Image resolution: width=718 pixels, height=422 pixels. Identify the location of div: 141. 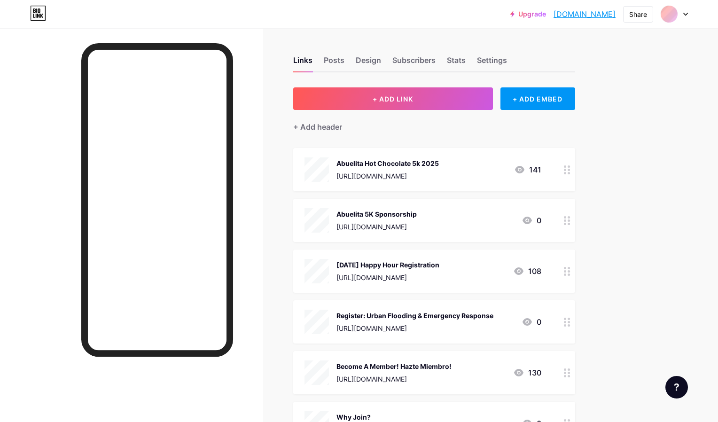
(528, 170).